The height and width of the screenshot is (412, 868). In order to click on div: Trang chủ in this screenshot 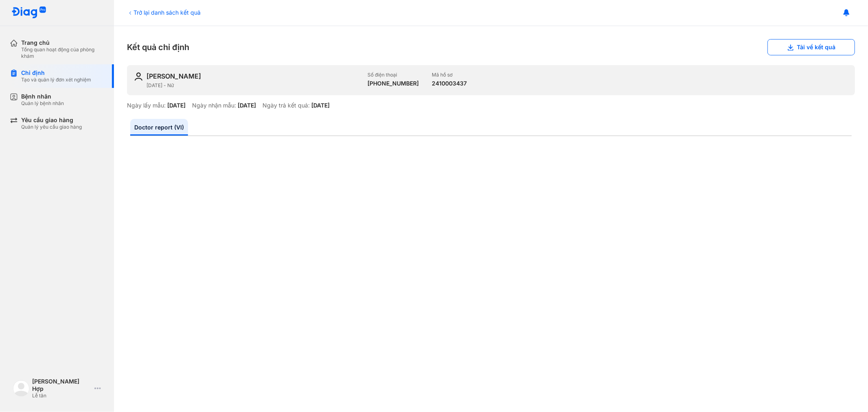, I will do `click(63, 43)`.